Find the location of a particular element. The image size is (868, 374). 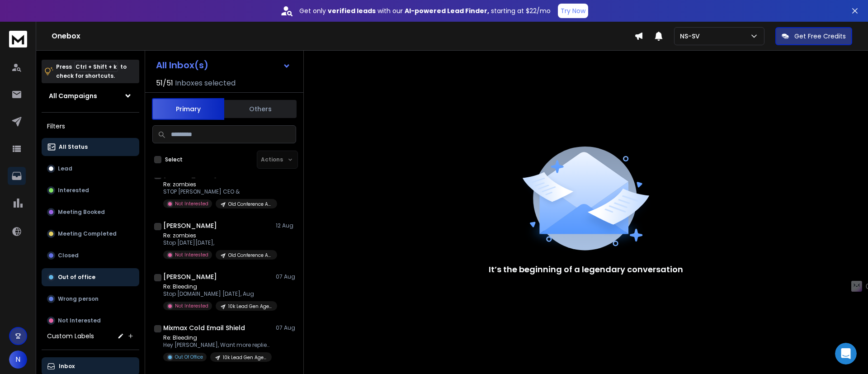

h1: All Campaigns is located at coordinates (73, 96).